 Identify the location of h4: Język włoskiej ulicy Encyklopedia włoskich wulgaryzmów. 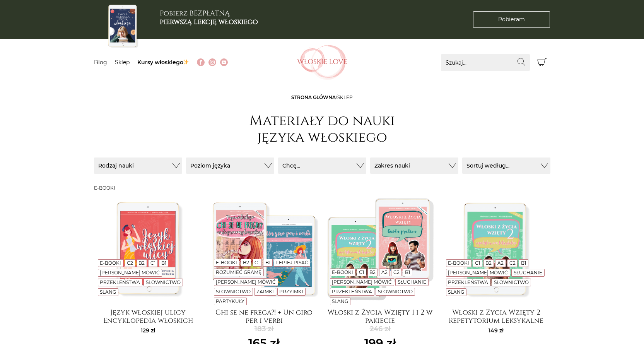
(148, 316).